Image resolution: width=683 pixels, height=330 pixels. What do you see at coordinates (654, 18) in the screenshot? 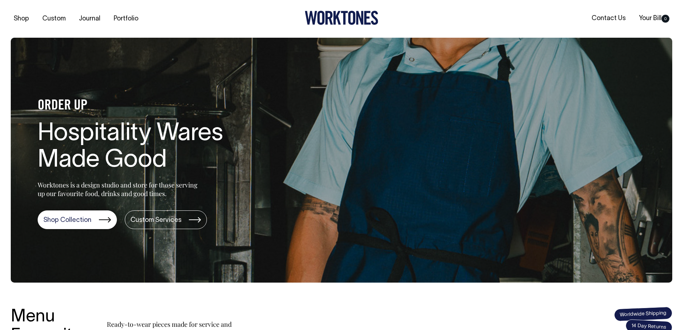
I see `a: Your Bill0` at bounding box center [654, 18].